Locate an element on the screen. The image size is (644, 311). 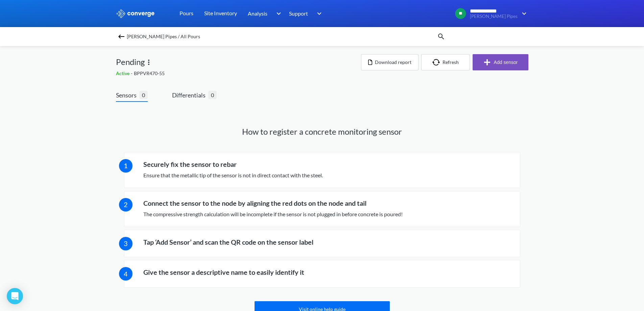
div: Connect the sensor to the node by aligning the red dots on the node and tail is located at coordinates (273, 203).